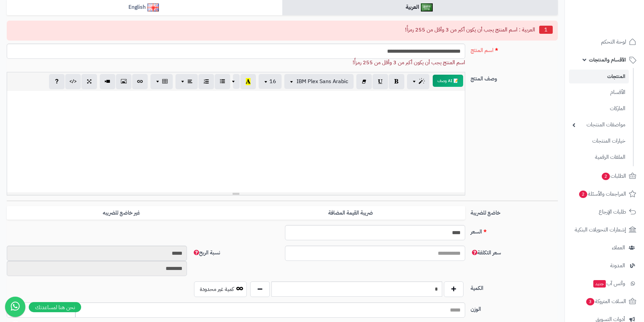 The height and width of the screenshot is (322, 644). What do you see at coordinates (606, 302) in the screenshot?
I see `span: السلات المتروكة` at bounding box center [606, 302].